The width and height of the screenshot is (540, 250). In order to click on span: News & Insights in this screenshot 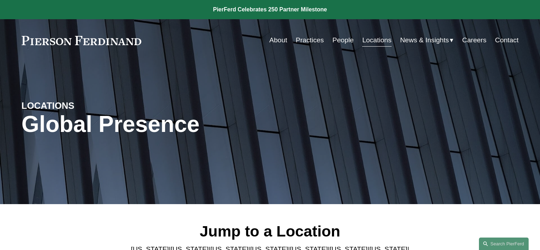, I will do `click(425, 40)`.